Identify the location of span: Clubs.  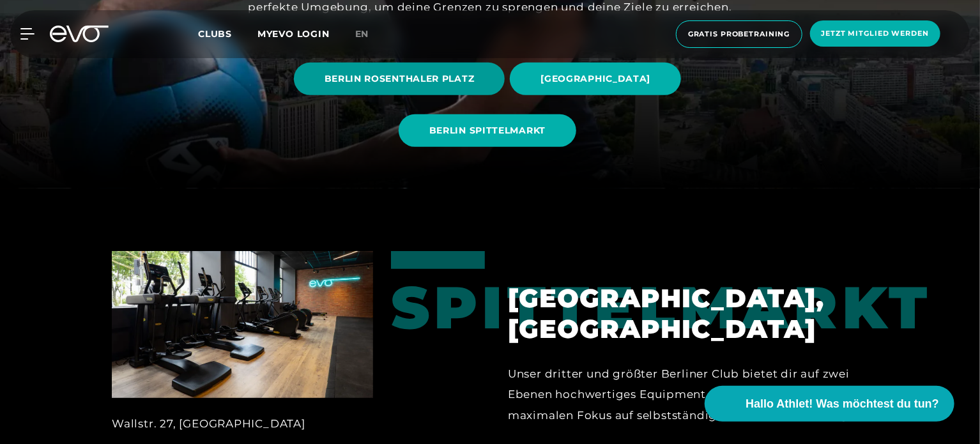
(215, 34).